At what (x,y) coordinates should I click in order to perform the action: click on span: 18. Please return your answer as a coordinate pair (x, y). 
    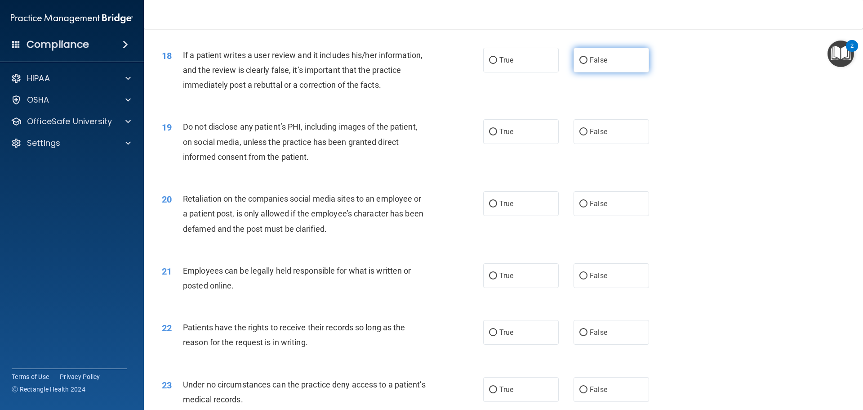
    Looking at the image, I should click on (167, 56).